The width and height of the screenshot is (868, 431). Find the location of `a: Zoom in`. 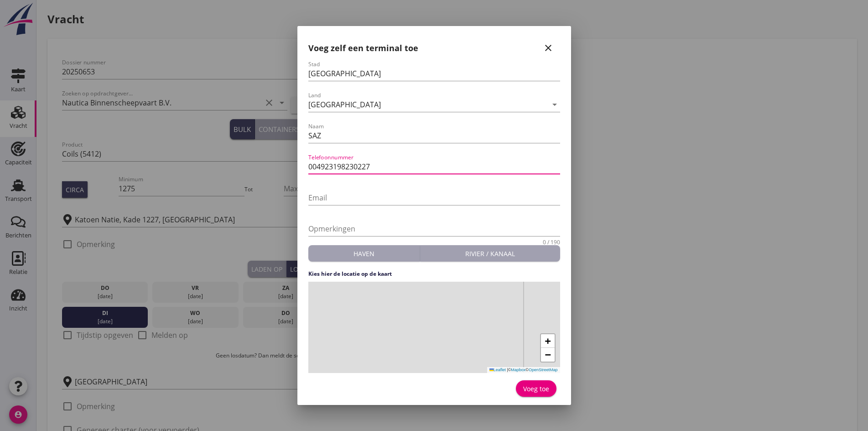

a: Zoom in is located at coordinates (548, 341).